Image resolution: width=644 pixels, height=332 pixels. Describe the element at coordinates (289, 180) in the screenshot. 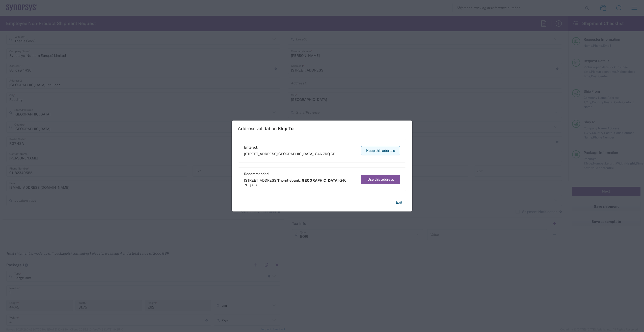

I see `span: Thornliebank` at that location.